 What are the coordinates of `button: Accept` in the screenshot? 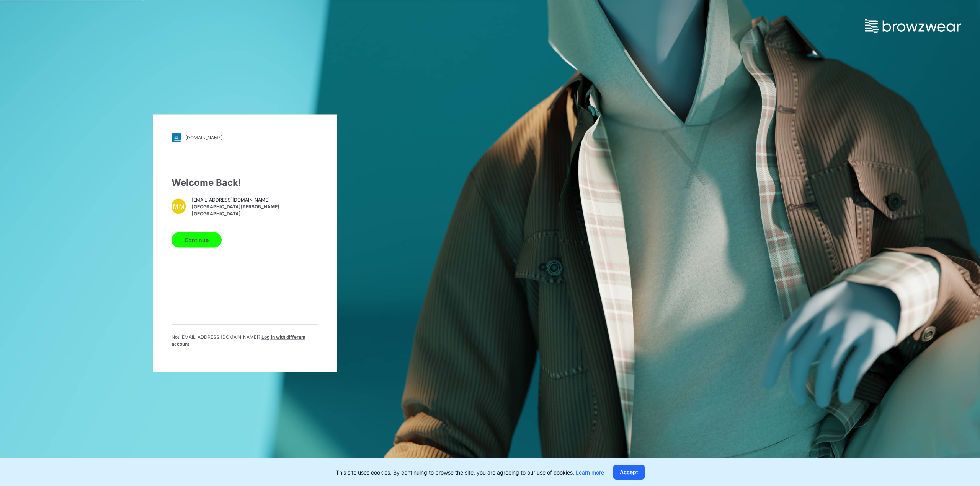 It's located at (629, 472).